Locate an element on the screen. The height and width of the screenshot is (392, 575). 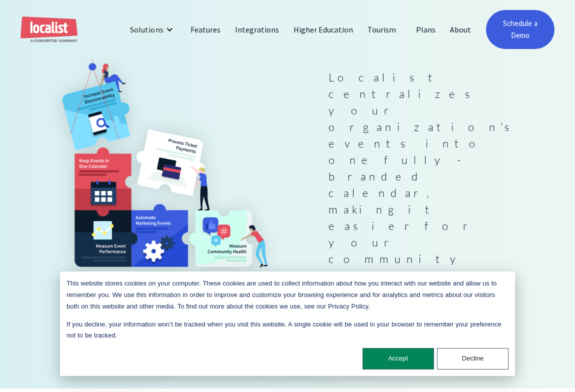
a: home is located at coordinates (49, 30).